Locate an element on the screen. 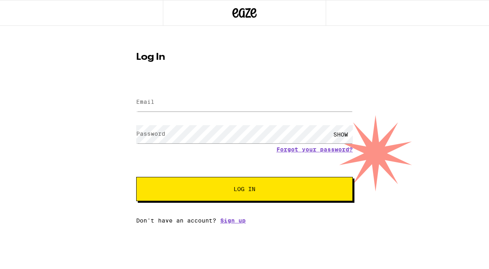 The width and height of the screenshot is (489, 269). div: SHOW is located at coordinates (341, 134).